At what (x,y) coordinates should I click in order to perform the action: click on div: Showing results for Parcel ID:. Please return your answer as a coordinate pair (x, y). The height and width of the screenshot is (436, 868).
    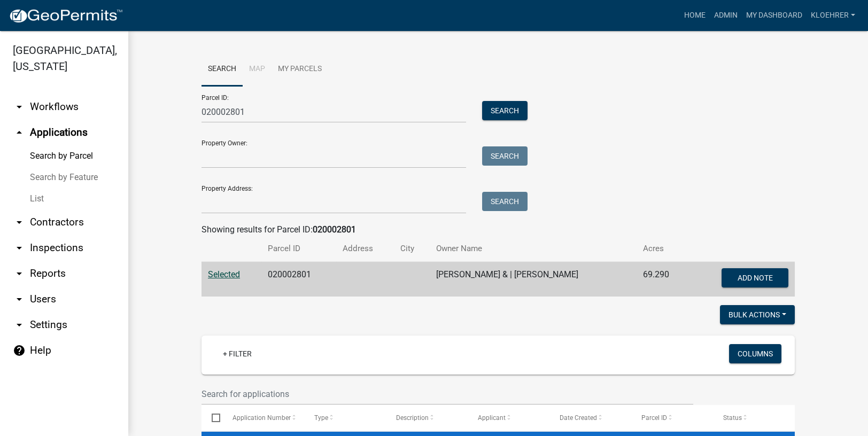
    Looking at the image, I should click on (498, 230).